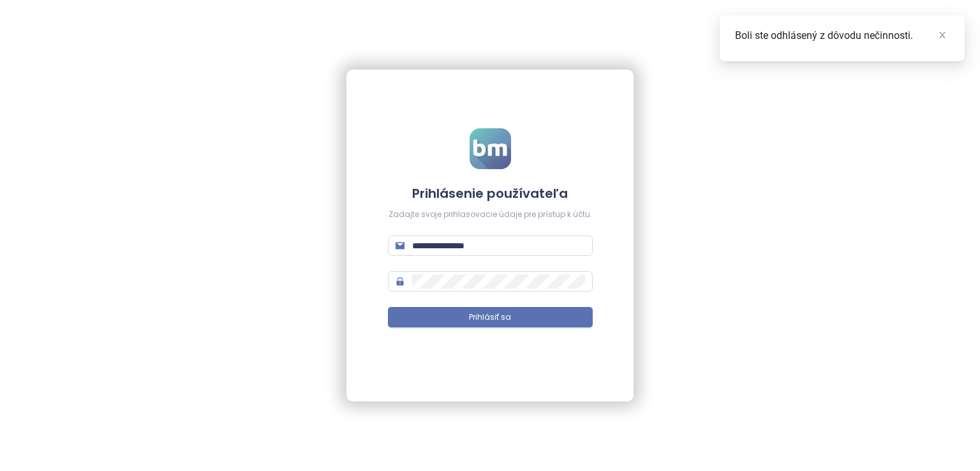 This screenshot has width=980, height=471. What do you see at coordinates (842, 36) in the screenshot?
I see `div: Boli ste odhlásený z dôvodu nečinnosti.` at bounding box center [842, 36].